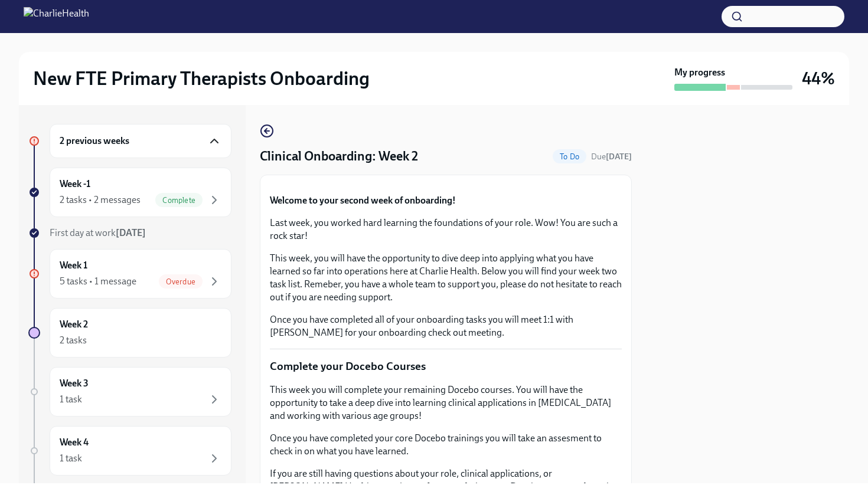  I want to click on h6: Week 1, so click(73, 265).